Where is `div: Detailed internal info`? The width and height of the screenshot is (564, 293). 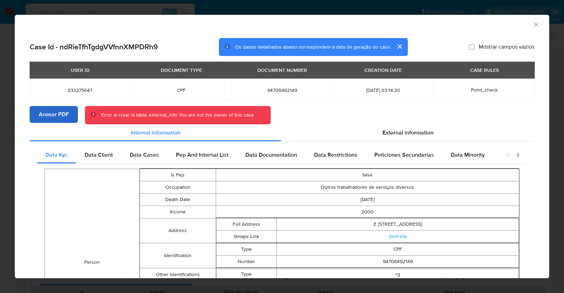 div: Detailed internal info is located at coordinates (268, 155).